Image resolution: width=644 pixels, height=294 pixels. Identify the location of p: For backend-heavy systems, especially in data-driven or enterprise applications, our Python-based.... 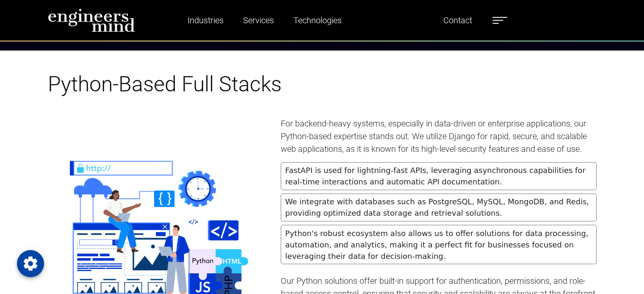
(439, 136).